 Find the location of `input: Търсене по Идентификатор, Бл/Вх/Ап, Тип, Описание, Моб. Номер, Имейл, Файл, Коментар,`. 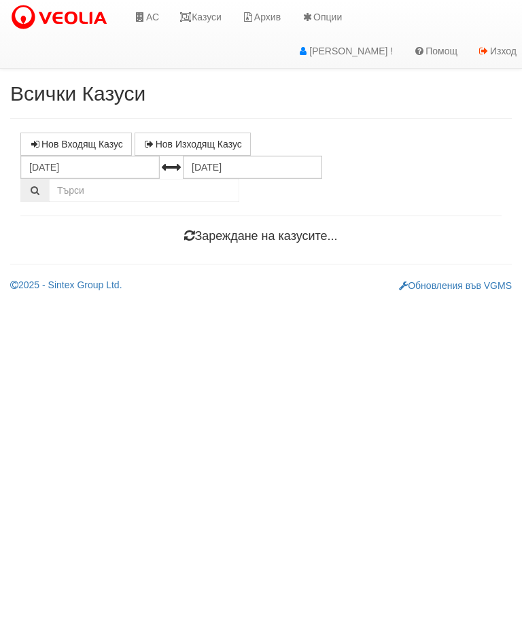

input: Търсене по Идентификатор, Бл/Вх/Ап, Тип, Описание, Моб. Номер, Имейл, Файл, Коментар, is located at coordinates (144, 190).